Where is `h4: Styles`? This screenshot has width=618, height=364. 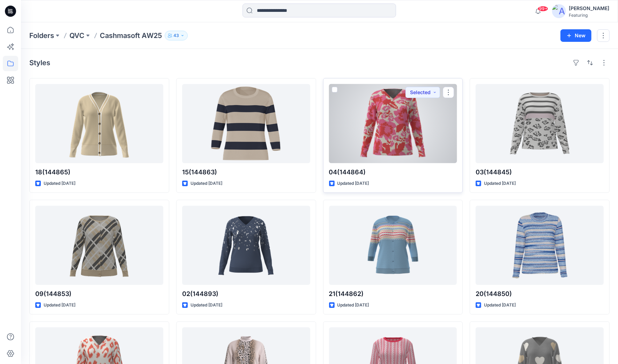
h4: Styles is located at coordinates (39, 63).